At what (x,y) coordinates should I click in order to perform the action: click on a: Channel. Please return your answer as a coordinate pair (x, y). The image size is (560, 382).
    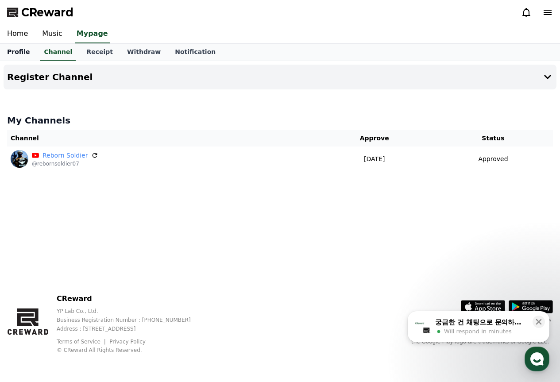
    Looking at the image, I should click on (58, 52).